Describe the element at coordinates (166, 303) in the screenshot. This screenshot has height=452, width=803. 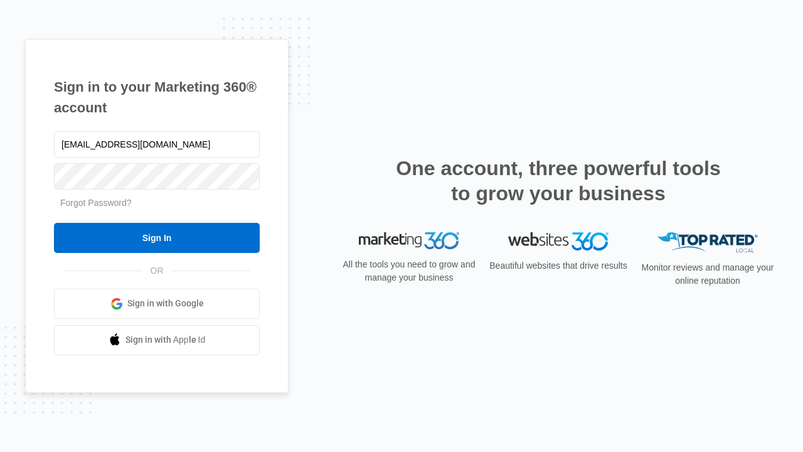
I see `span: Sign in with Google` at that location.